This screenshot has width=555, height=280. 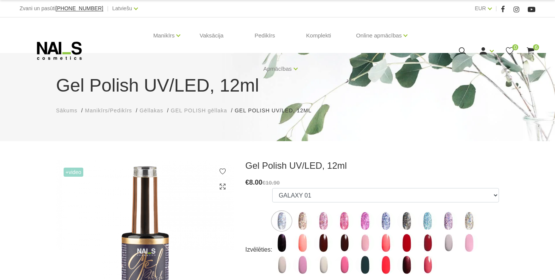 What do you see at coordinates (67, 111) in the screenshot?
I see `a: Sākums` at bounding box center [67, 111].